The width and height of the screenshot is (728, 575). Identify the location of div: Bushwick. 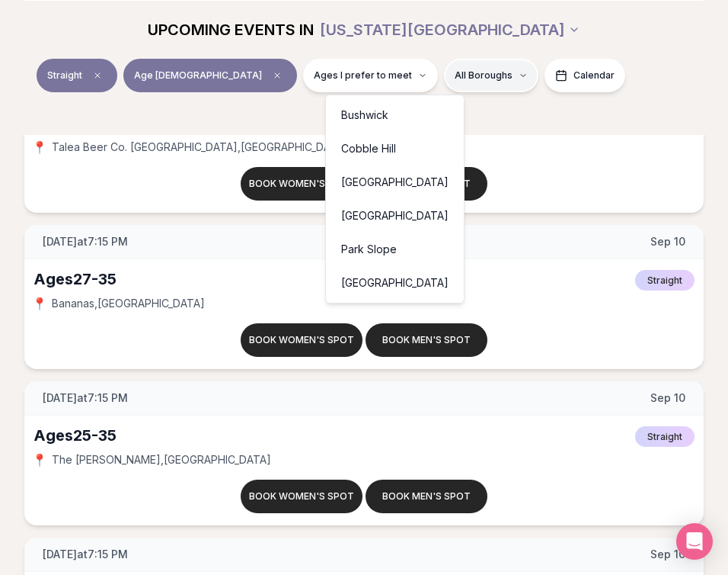
(394, 115).